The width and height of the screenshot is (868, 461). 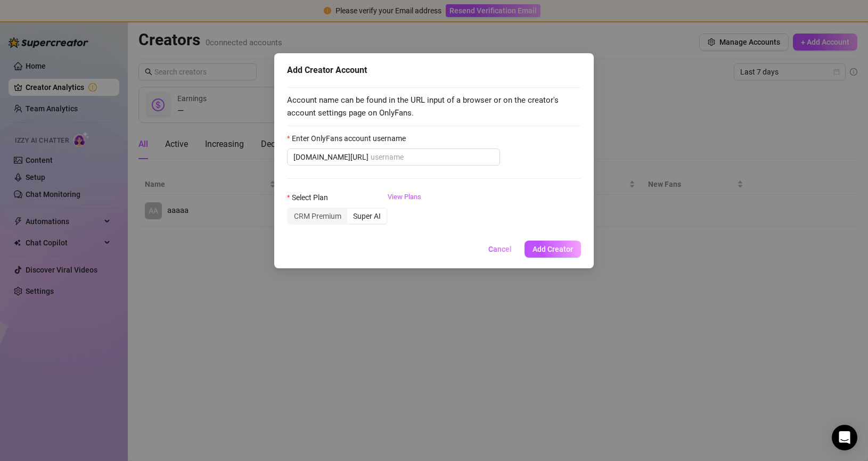 I want to click on label: Select Plan, so click(x=311, y=198).